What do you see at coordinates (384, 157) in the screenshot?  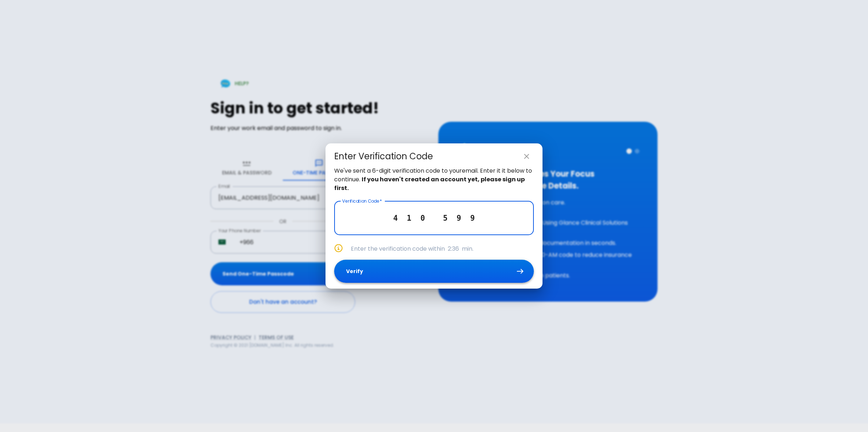 I see `div: Enter Verification Code` at bounding box center [384, 157].